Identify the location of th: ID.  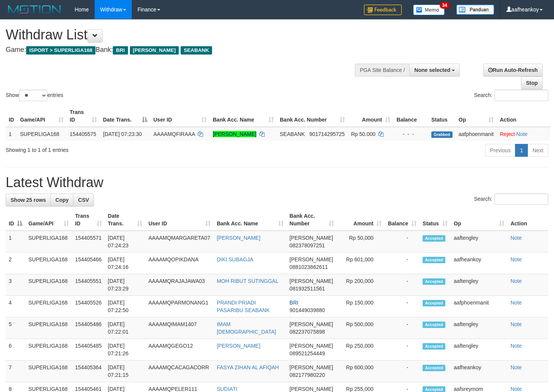
(12, 116).